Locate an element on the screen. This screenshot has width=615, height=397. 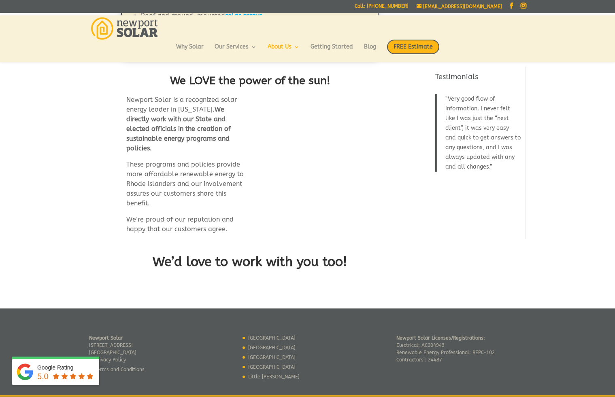
a: Privacy Policy is located at coordinates (110, 360).